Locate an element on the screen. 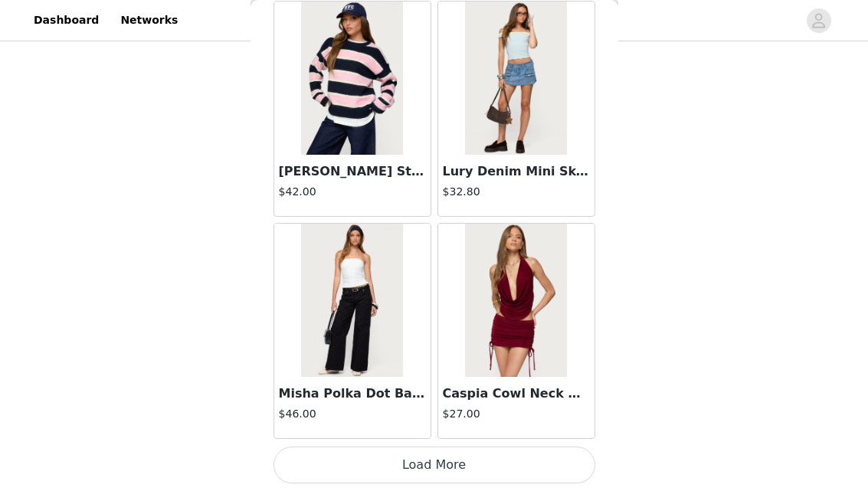  h3: Caspia Cowl Neck Backless Top is located at coordinates (516, 394).